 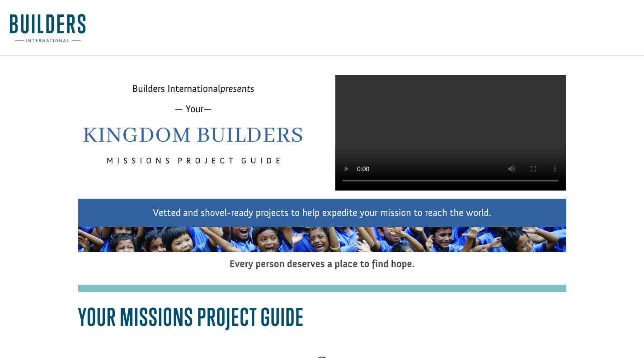 What do you see at coordinates (193, 109) in the screenshot?
I see `span: — Your—` at bounding box center [193, 109].